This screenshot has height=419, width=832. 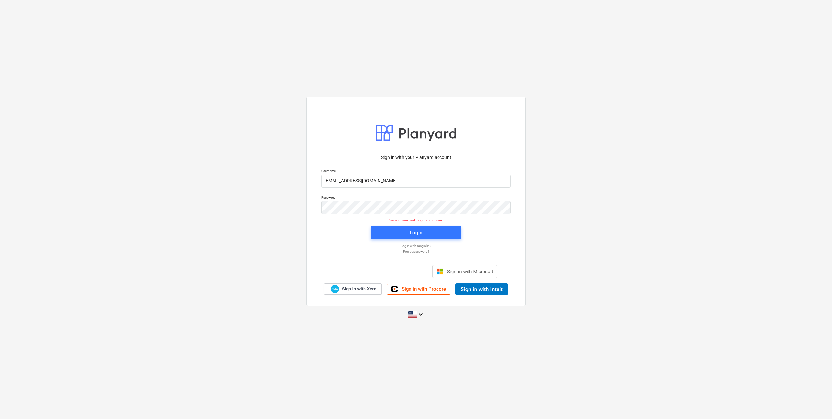 What do you see at coordinates (421, 314) in the screenshot?
I see `i: keyboard_arrow_down` at bounding box center [421, 314].